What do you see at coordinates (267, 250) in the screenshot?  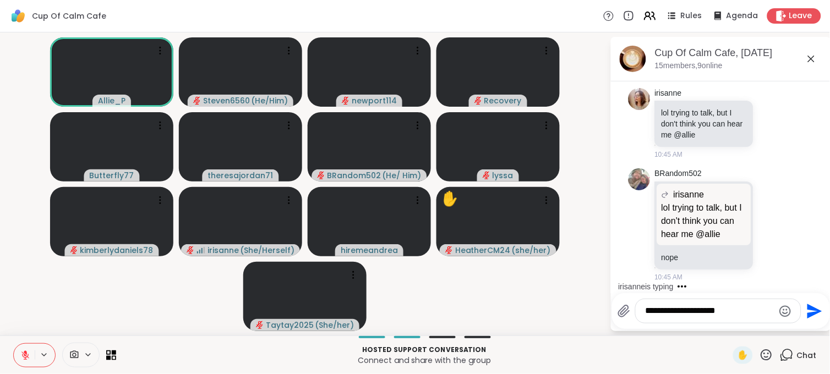 I see `span: ( She/Herself )` at bounding box center [267, 250].